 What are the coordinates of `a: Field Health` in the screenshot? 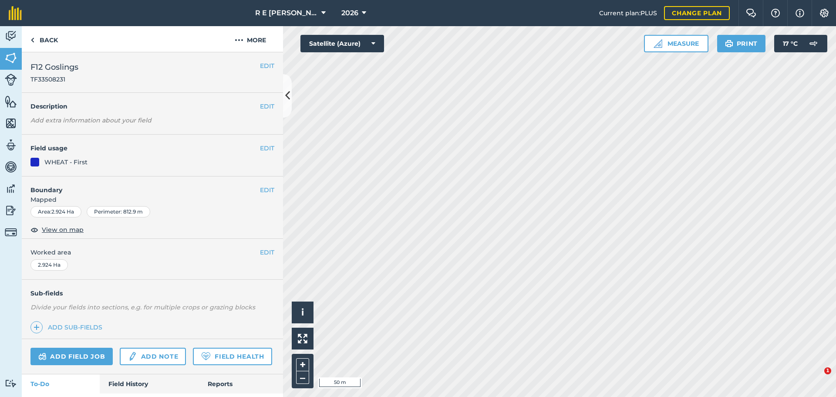 It's located at (232, 356).